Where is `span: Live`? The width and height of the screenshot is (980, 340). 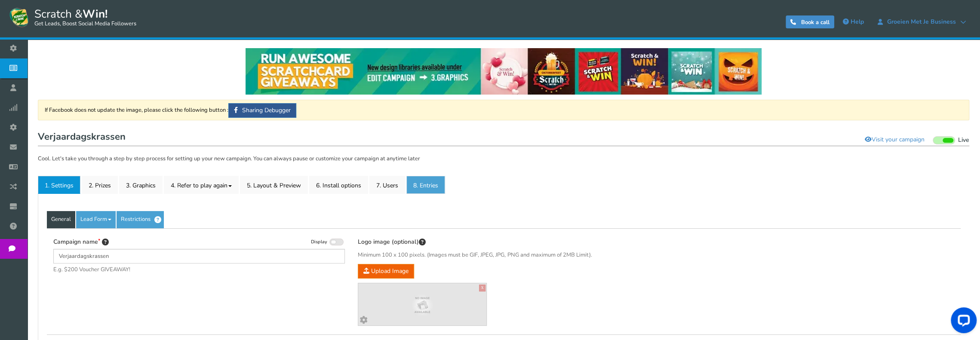
span: Live is located at coordinates (963, 140).